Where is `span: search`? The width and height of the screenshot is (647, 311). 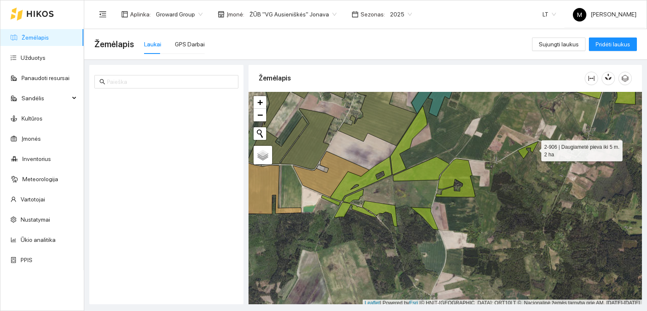 span: search is located at coordinates (102, 82).